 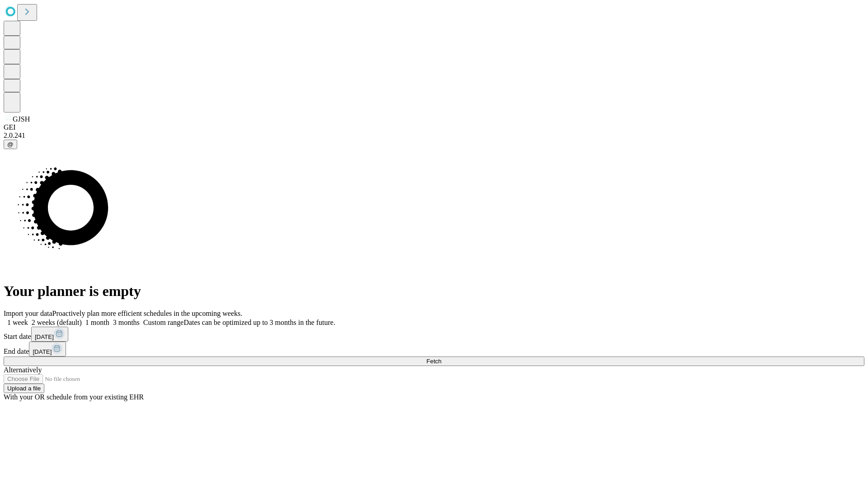 I want to click on span: 2 weeks (default), so click(x=57, y=322).